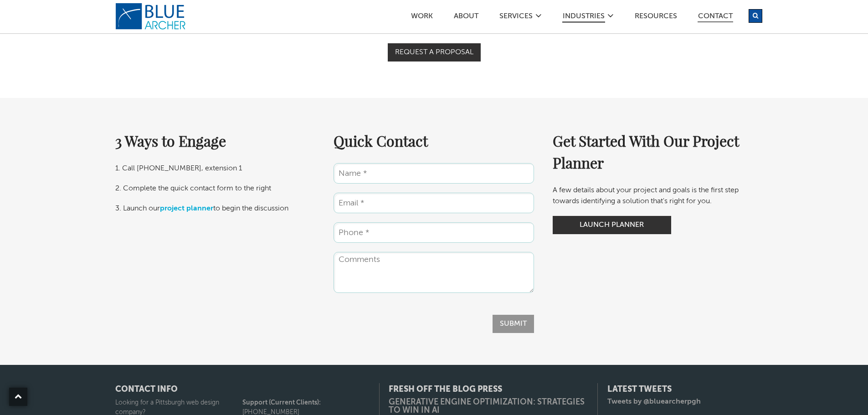 Image resolution: width=868 pixels, height=415 pixels. I want to click on a: Resources, so click(656, 17).